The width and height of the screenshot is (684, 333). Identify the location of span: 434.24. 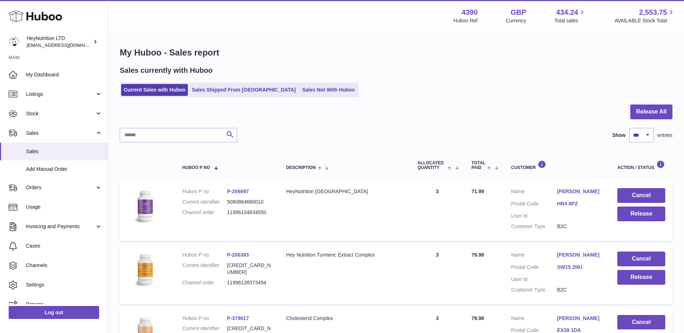
(567, 12).